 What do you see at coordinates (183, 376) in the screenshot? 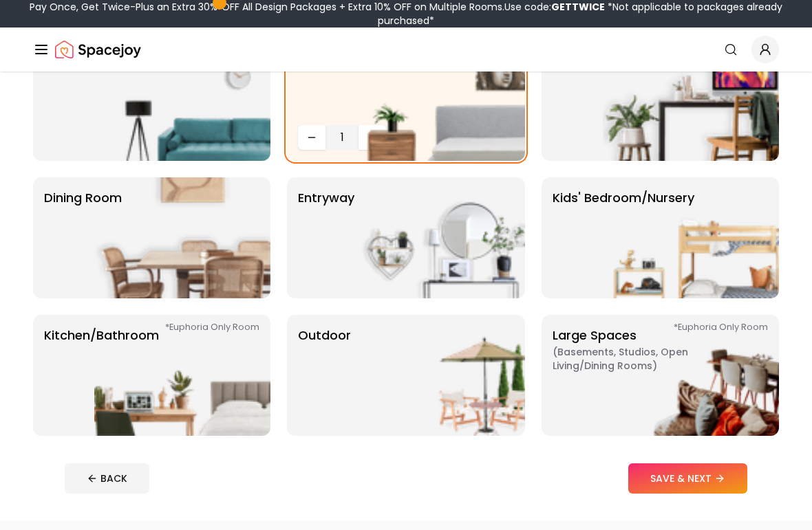
I see `img: Kitchen/Bathroom *Euphoria Only` at bounding box center [183, 376].